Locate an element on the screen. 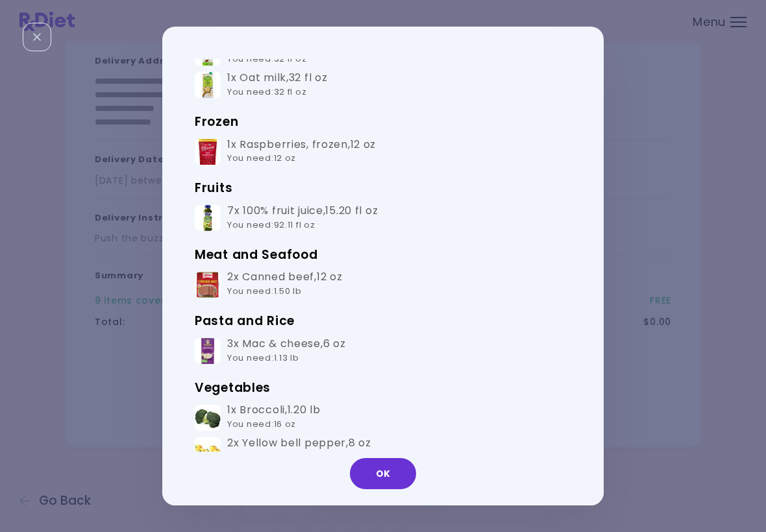 The width and height of the screenshot is (766, 532). div: 1x Broccoli , 1.20 lb is located at coordinates (274, 417).